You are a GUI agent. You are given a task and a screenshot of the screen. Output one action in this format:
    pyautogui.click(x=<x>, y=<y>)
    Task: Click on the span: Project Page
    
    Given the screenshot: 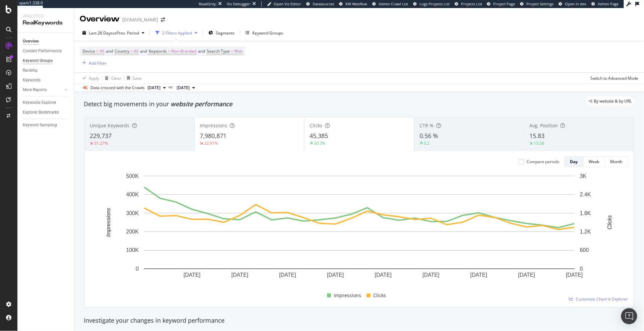 What is the action you would take?
    pyautogui.click(x=504, y=4)
    